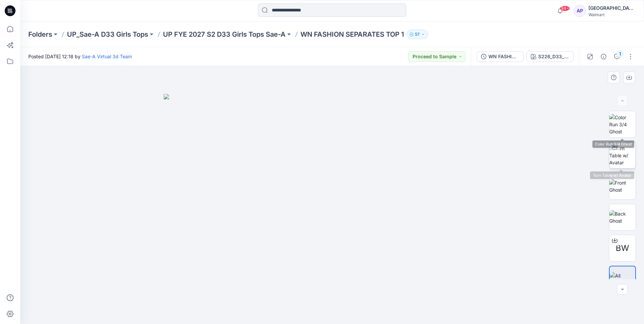 The image size is (644, 324). Describe the element at coordinates (500, 56) in the screenshot. I see `button: WN FASHION SEPARATES TOP 1_REMOVED BOW_FULL COLORWAYS` at that location.